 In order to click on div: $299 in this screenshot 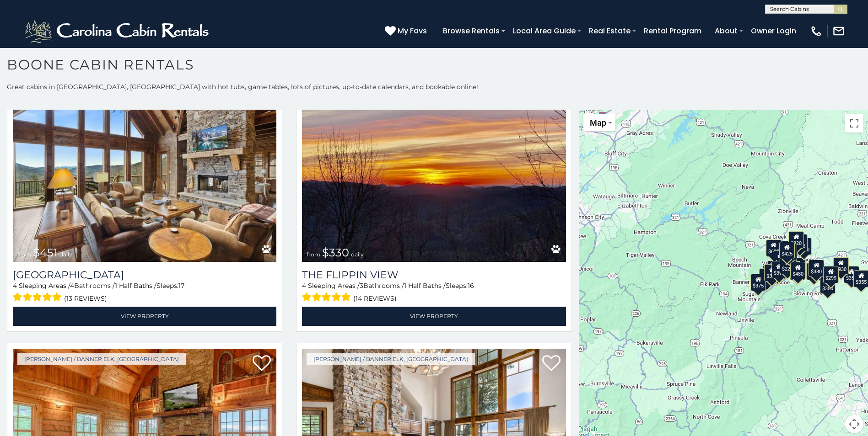, I will do `click(830, 275)`.